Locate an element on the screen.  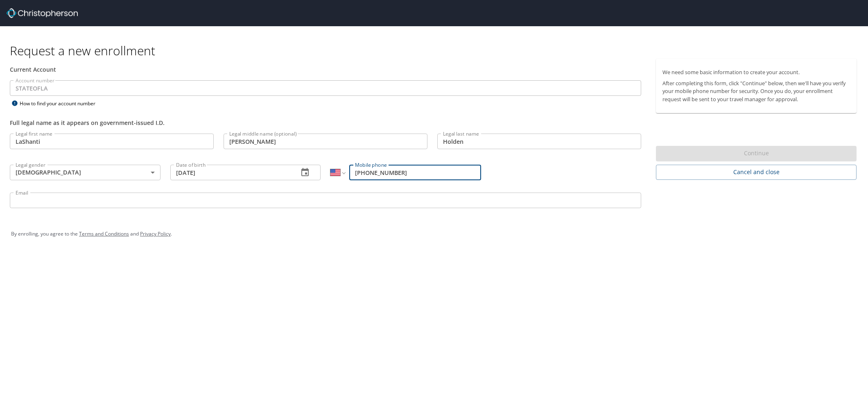
h1: Request a new enrollment is located at coordinates (437, 50).